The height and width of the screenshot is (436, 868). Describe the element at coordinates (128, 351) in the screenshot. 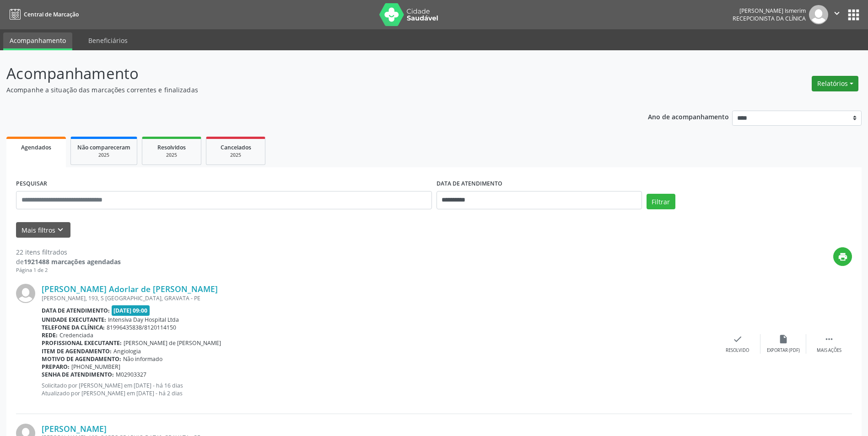

I see `span: Angiologia` at that location.